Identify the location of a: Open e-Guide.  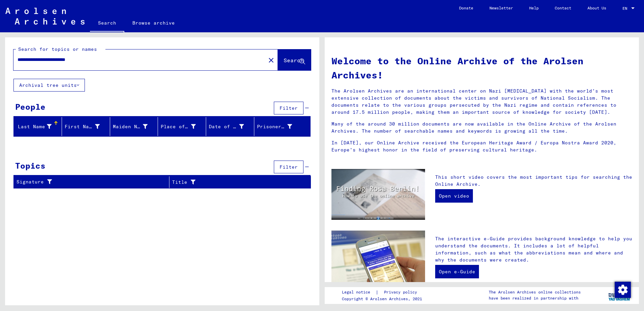
(457, 272).